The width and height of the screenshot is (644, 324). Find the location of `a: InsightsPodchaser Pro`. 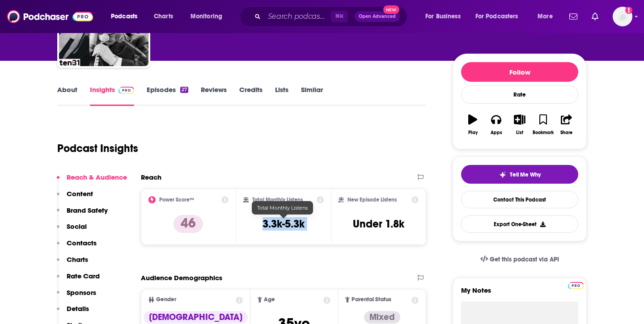

a: InsightsPodchaser Pro is located at coordinates (112, 95).